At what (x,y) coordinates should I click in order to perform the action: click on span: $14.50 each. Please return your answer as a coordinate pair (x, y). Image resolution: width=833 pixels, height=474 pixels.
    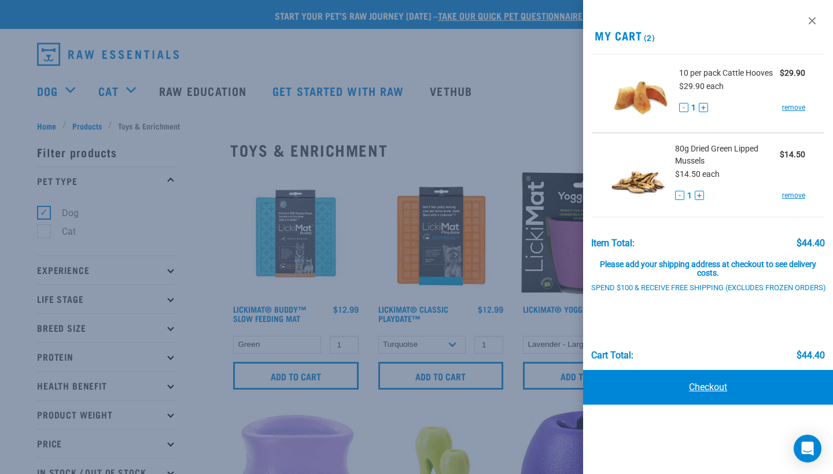
    Looking at the image, I should click on (697, 174).